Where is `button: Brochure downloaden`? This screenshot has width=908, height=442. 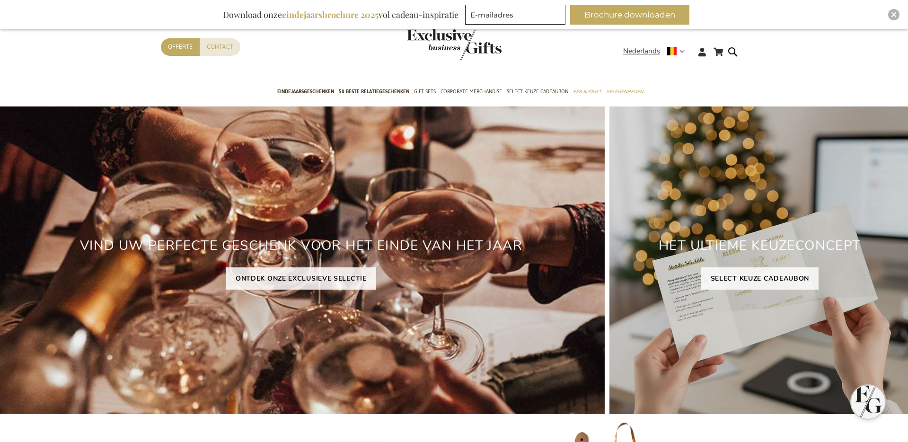 button: Brochure downloaden is located at coordinates (630, 15).